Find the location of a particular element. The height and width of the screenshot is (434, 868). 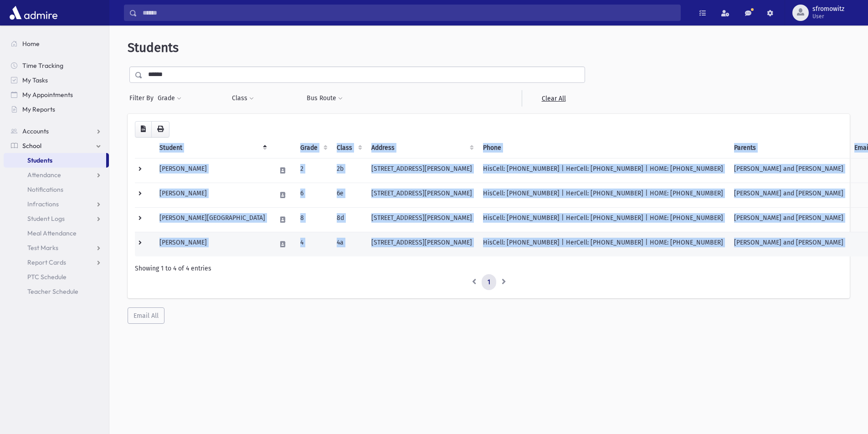

span: My Tasks is located at coordinates (35, 80).